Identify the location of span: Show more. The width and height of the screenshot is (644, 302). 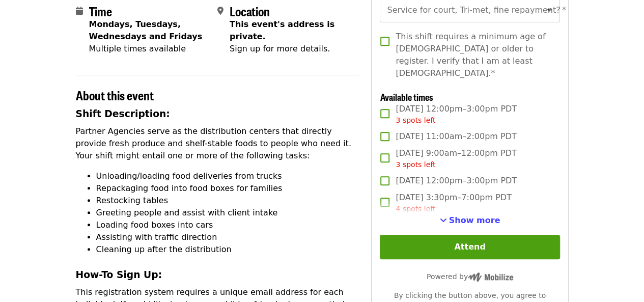
(474, 220).